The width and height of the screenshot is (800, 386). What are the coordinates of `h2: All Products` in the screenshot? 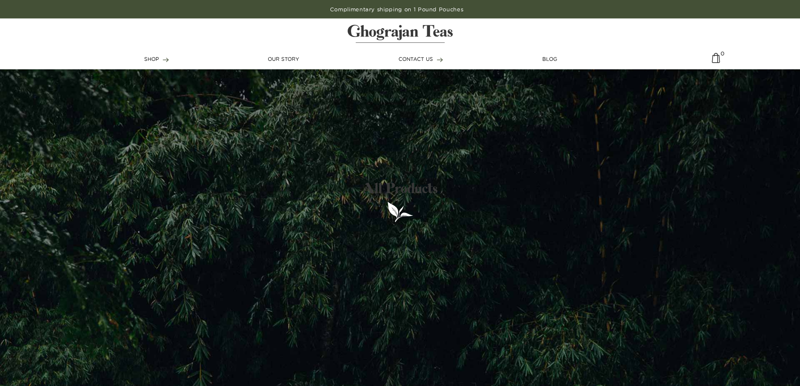 It's located at (400, 189).